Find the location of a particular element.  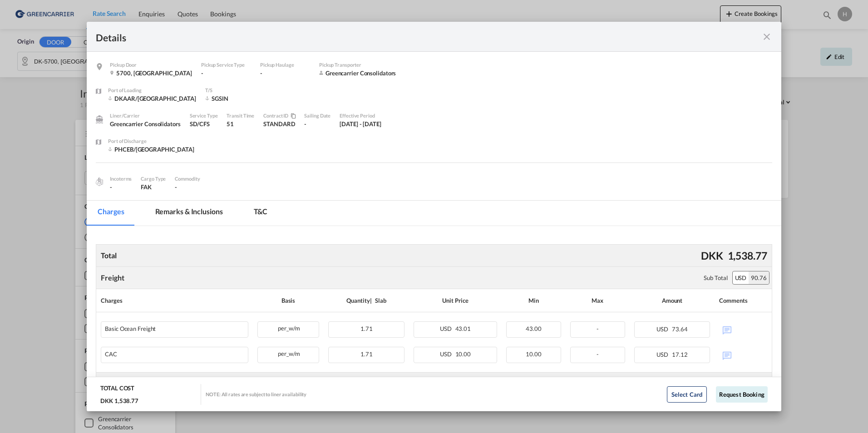

div: CAC is located at coordinates (111, 355).